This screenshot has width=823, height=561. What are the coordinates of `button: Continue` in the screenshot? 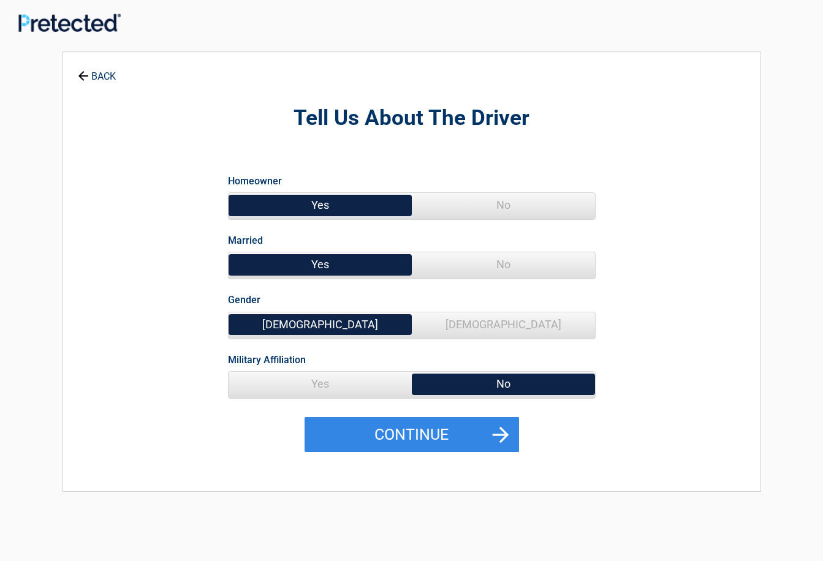 It's located at (412, 435).